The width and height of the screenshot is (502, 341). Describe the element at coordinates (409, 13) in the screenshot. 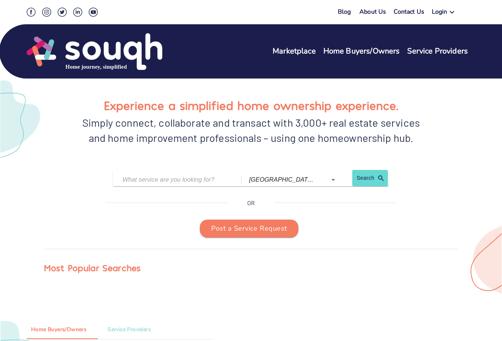

I see `a: Contact Us` at that location.